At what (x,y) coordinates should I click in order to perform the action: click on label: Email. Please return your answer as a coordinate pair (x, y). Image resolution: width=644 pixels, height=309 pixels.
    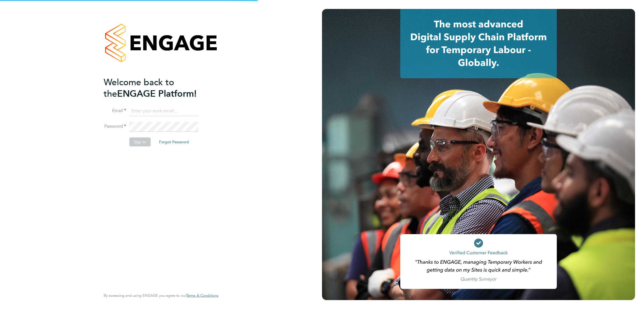
    Looking at the image, I should click on (115, 111).